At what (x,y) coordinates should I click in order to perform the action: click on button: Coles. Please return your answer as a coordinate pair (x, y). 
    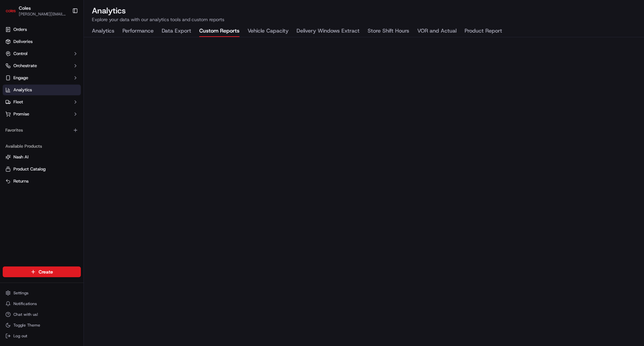
    Looking at the image, I should click on (25, 8).